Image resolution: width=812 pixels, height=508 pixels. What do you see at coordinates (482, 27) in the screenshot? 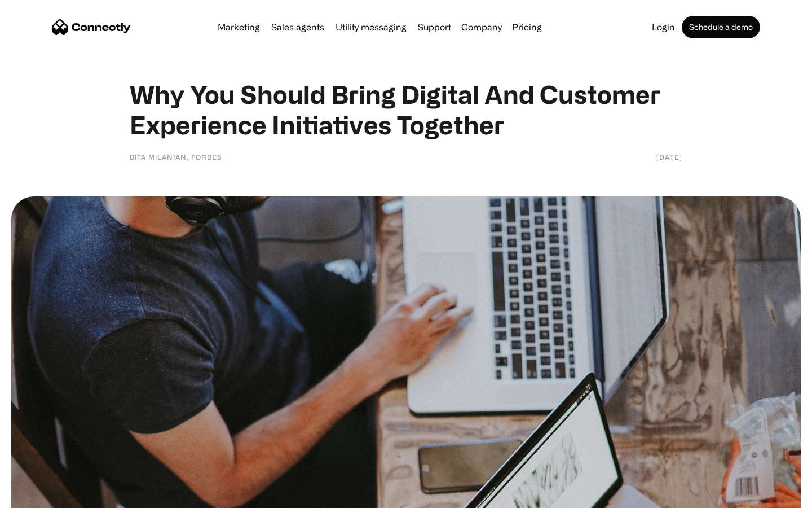
I see `div: Company` at bounding box center [482, 27].